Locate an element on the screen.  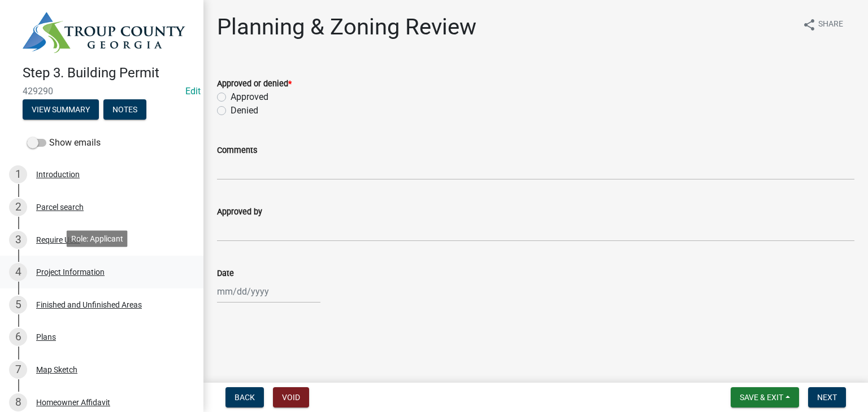
input: mm/dd/yyyy is located at coordinates (268, 292).